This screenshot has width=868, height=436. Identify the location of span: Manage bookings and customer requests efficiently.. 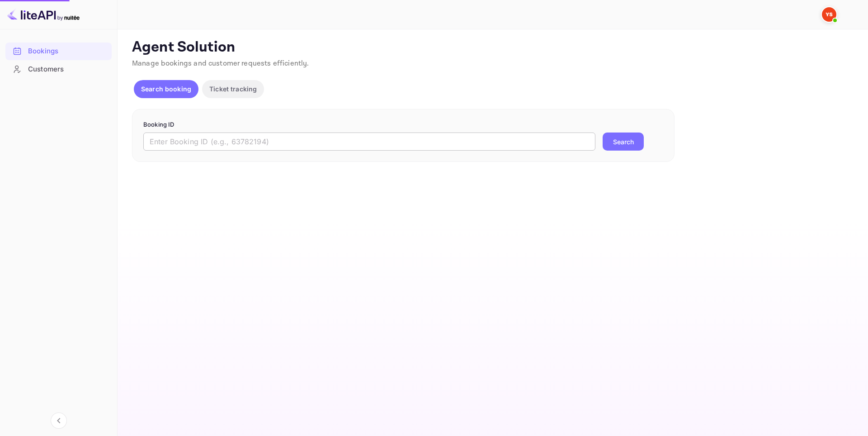
(220, 63).